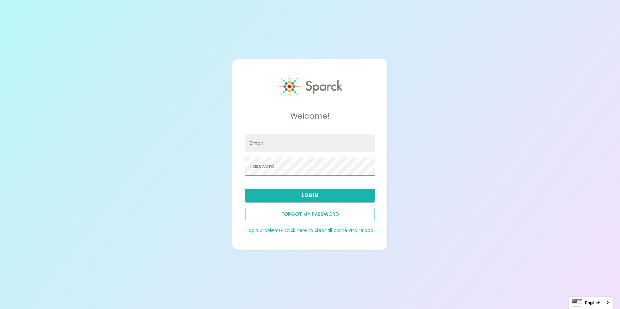 Image resolution: width=620 pixels, height=309 pixels. What do you see at coordinates (590, 303) in the screenshot?
I see `aside: Language selected: English` at bounding box center [590, 303].